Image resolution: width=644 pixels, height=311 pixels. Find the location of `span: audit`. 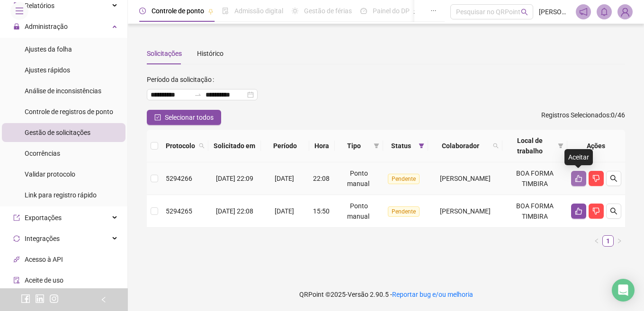

span: audit is located at coordinates (17, 280).